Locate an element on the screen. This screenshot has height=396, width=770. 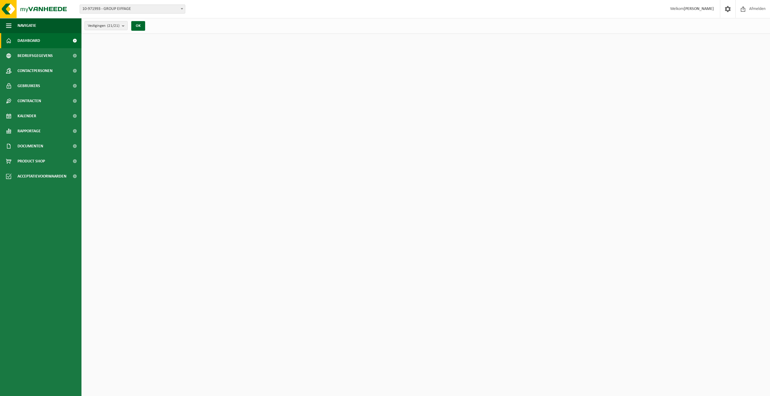
span: Acceptatievoorwaarden is located at coordinates (42, 176).